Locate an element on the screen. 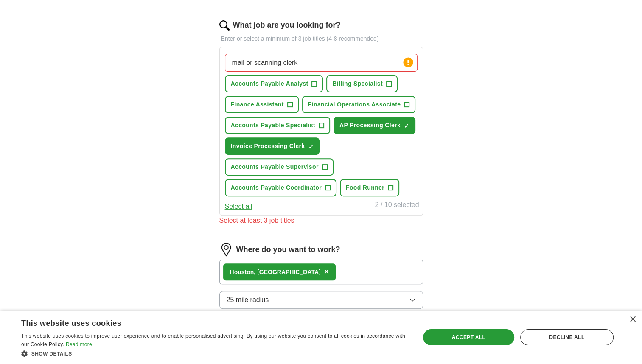 Image resolution: width=642 pixels, height=364 pixels. button: Accounts Payable Coordinator is located at coordinates (281, 187).